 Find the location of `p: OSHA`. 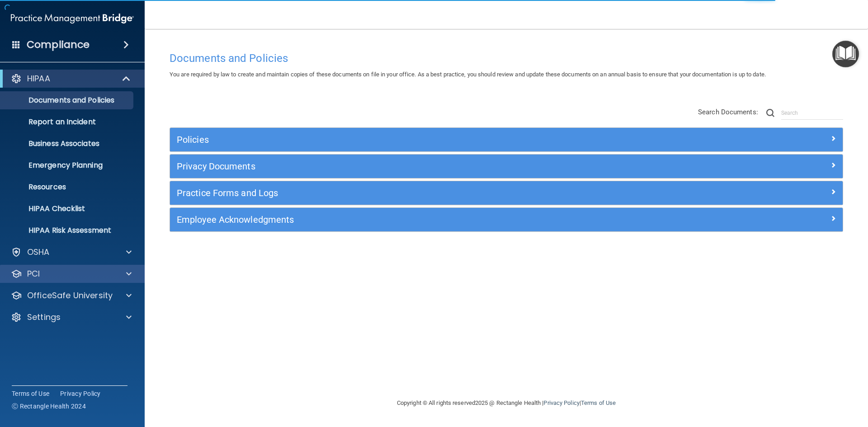

p: OSHA is located at coordinates (39, 252).